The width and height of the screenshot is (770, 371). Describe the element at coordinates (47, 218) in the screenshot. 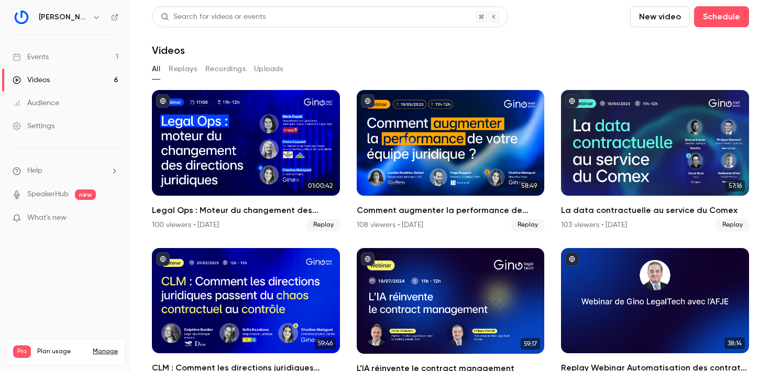

I see `span: What's new` at that location.